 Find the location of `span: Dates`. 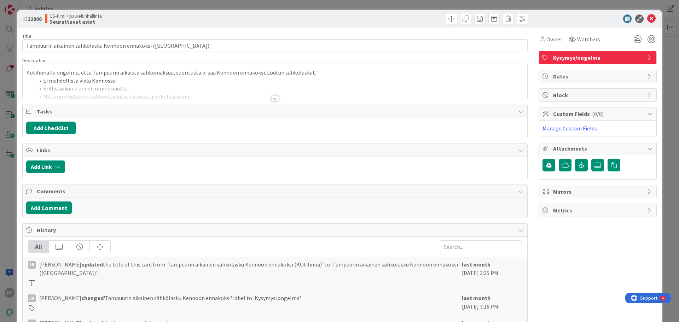

span: Dates is located at coordinates (599, 76).